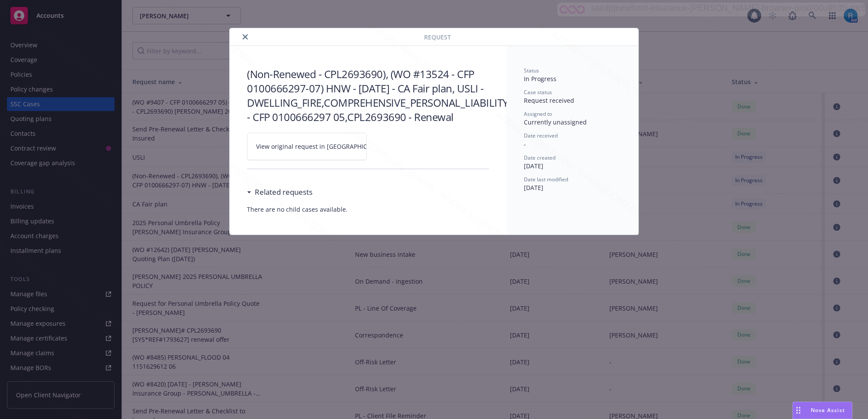 This screenshot has height=419, width=868. I want to click on span: Case status, so click(538, 92).